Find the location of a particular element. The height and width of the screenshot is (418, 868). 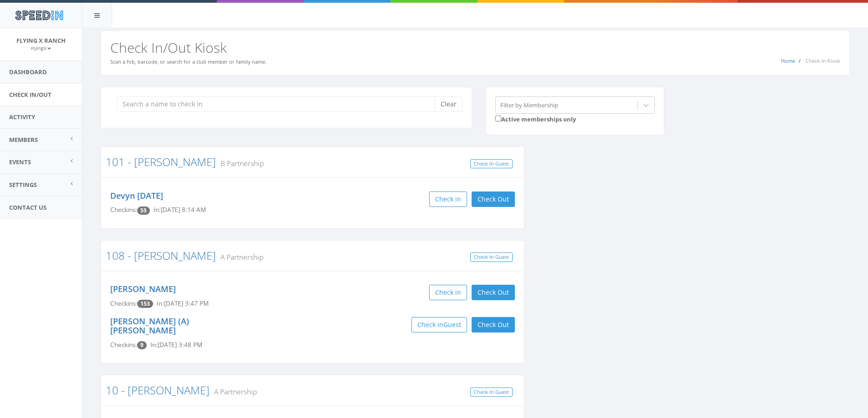

span: Contact Us is located at coordinates (28, 207).